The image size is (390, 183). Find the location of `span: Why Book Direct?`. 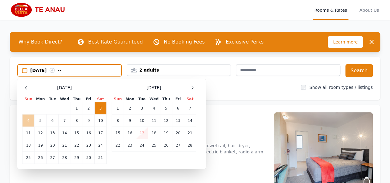

span: Why Book Direct? is located at coordinates (40, 42).